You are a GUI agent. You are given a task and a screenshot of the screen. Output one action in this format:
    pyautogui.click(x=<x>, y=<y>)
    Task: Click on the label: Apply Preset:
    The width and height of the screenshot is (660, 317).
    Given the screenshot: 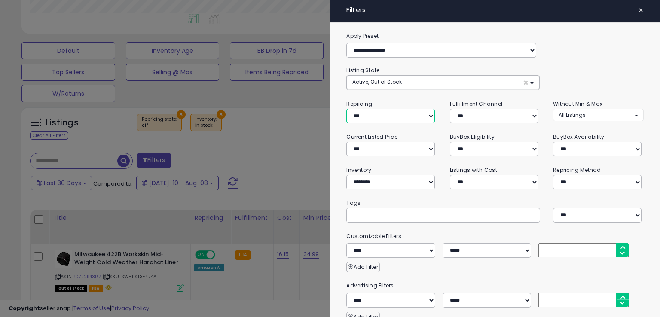 What is the action you would take?
    pyautogui.click(x=494, y=36)
    